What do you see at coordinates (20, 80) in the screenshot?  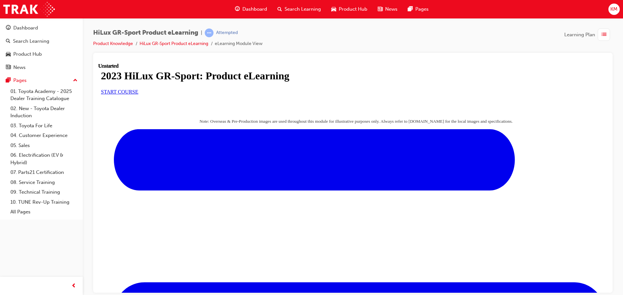 I see `div: Pages` at bounding box center [20, 80].